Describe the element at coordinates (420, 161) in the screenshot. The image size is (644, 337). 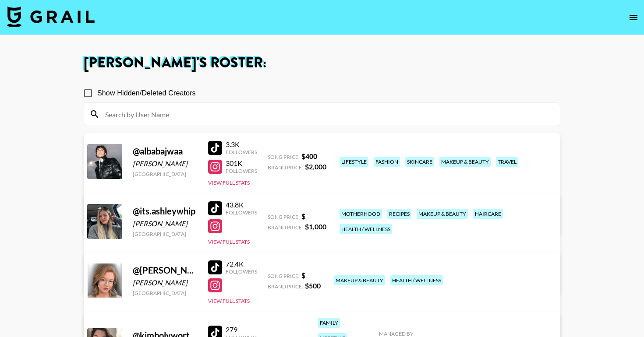
I see `div: skincare` at that location.